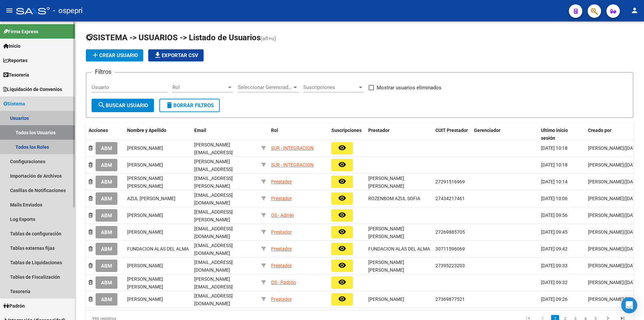 This screenshot has width=644, height=320. Describe the element at coordinates (283, 282) in the screenshot. I see `div: OS - Padrón` at that location.